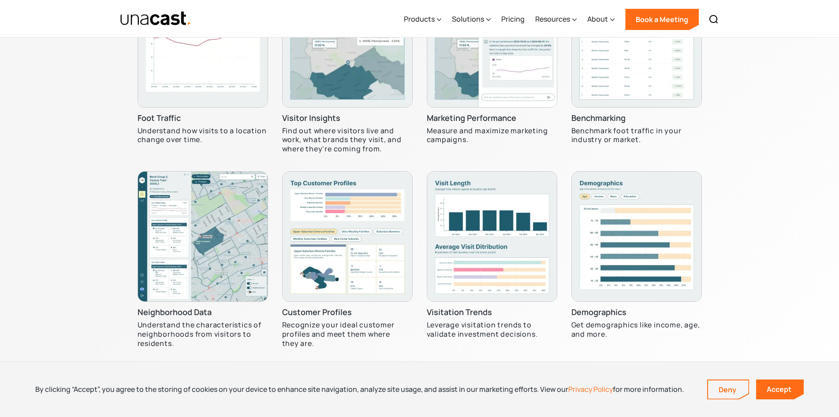  What do you see at coordinates (359, 389) in the screenshot?
I see `div: By clicking “Accept”, you agree to the storing of cookies on your device to enhance site navigati...` at bounding box center [359, 389].